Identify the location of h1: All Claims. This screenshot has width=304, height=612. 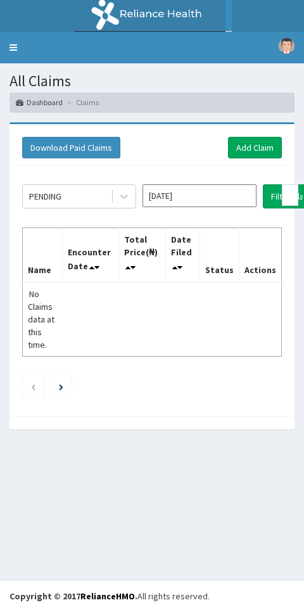
(152, 81).